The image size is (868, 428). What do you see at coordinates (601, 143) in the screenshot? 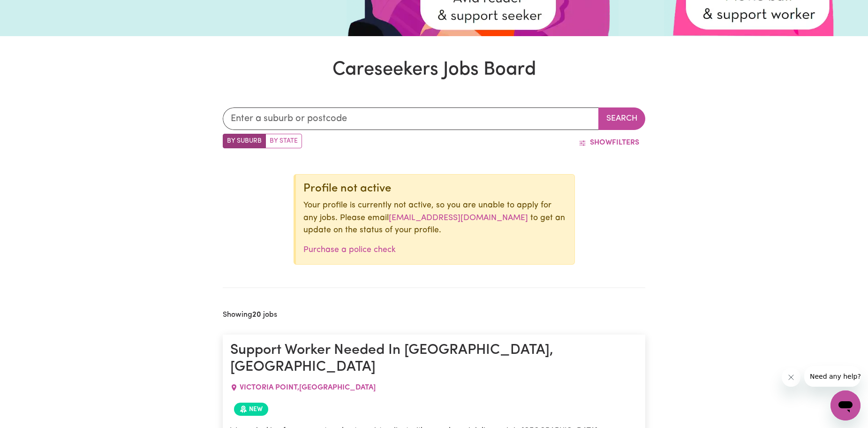
I see `span: Show` at bounding box center [601, 143].